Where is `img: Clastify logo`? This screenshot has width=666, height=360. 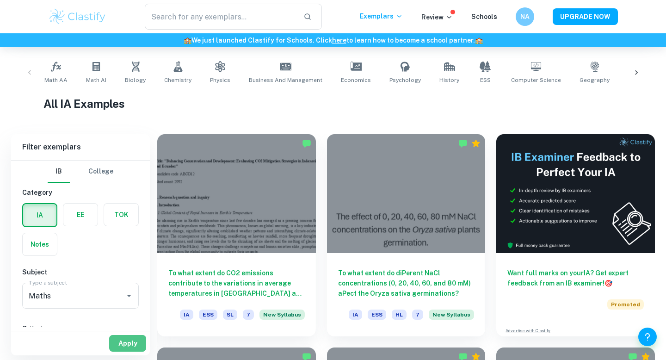 img: Clastify logo is located at coordinates (77, 17).